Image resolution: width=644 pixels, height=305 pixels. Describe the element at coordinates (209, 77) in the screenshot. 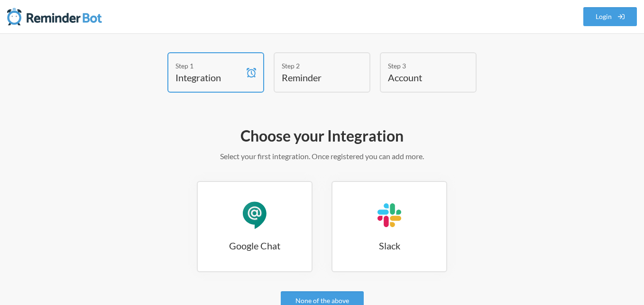

I see `h4: Integration` at that location.